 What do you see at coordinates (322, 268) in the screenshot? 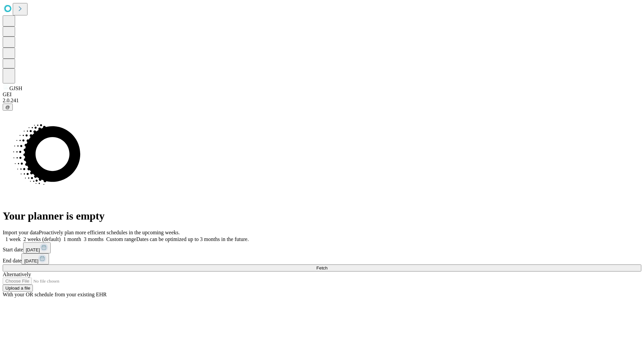
I see `span: Fetch` at bounding box center [322, 268].